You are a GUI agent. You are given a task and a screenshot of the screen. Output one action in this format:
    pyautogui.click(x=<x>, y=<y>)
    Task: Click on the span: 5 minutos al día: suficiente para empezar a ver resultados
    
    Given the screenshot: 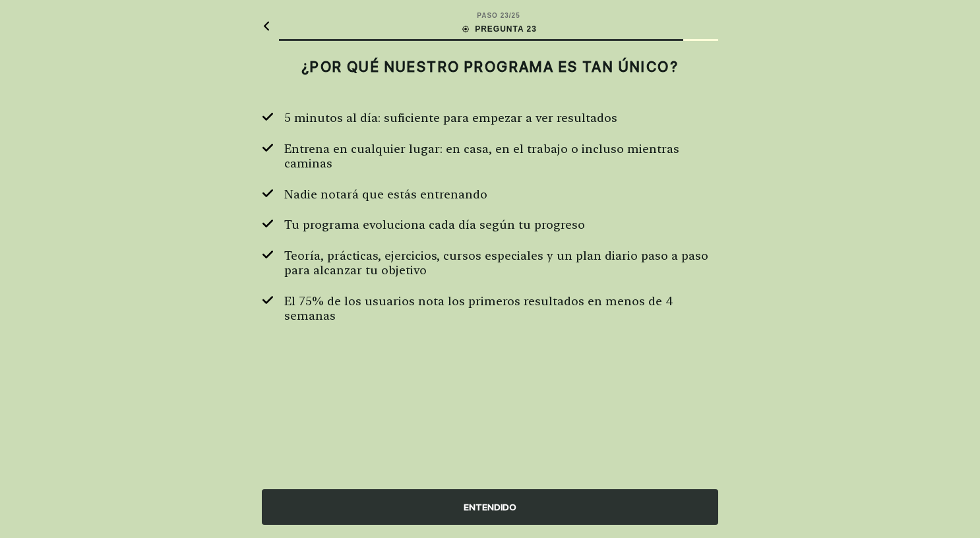 What is the action you would take?
    pyautogui.click(x=450, y=118)
    